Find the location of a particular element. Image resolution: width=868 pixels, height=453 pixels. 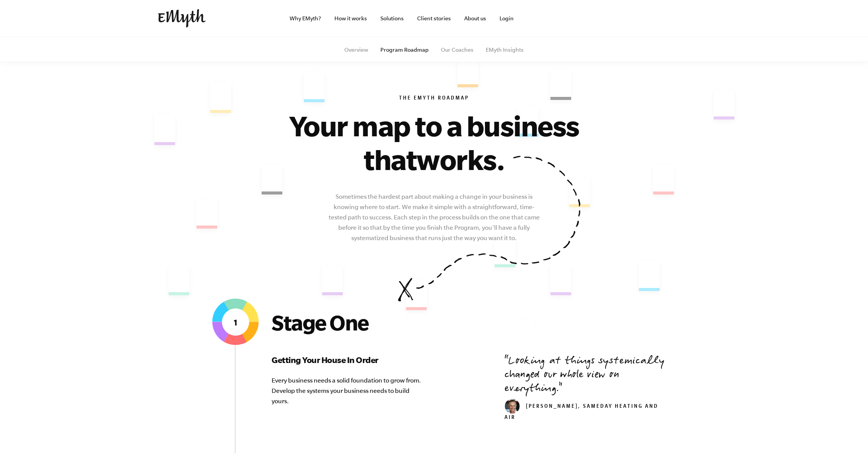

img: don_weaver_head_small is located at coordinates (512, 406).